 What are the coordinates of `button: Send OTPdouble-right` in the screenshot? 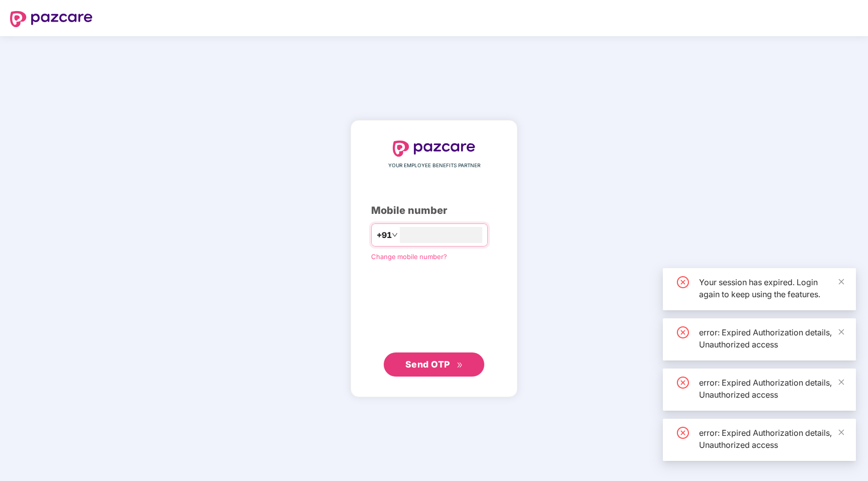 It's located at (434, 365).